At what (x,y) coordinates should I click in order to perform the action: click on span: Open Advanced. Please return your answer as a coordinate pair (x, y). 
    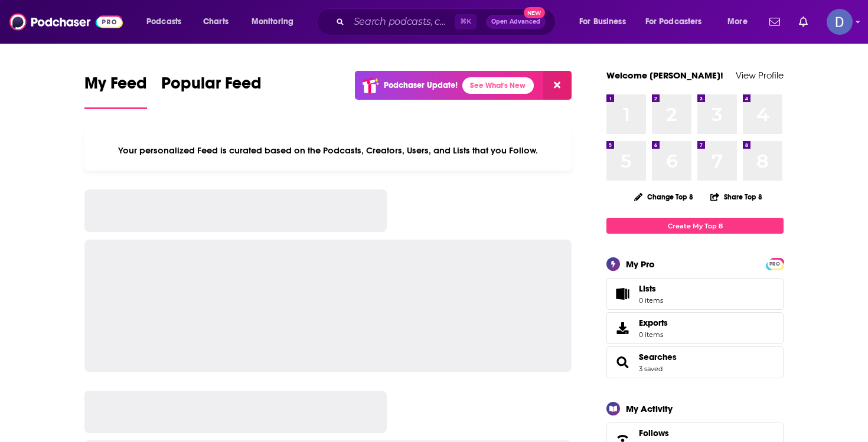
    Looking at the image, I should click on (516, 22).